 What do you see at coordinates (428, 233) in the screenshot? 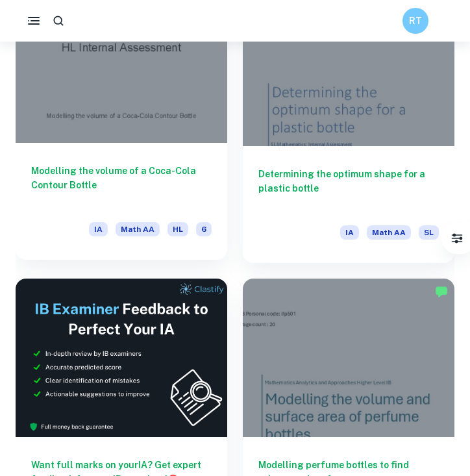
I see `span: SL` at bounding box center [428, 233].